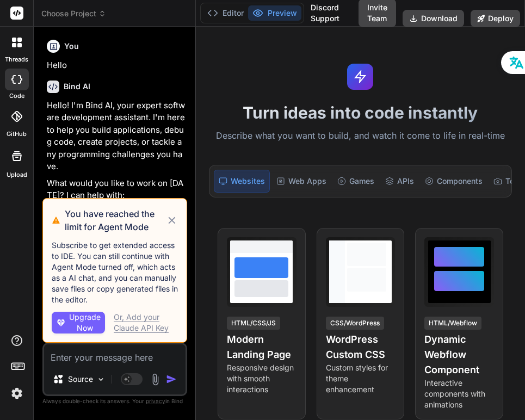  I want to click on p: Subscribe to get extended access to IDE. You can still continue with Agent Mode turned off, which..., so click(115, 272).